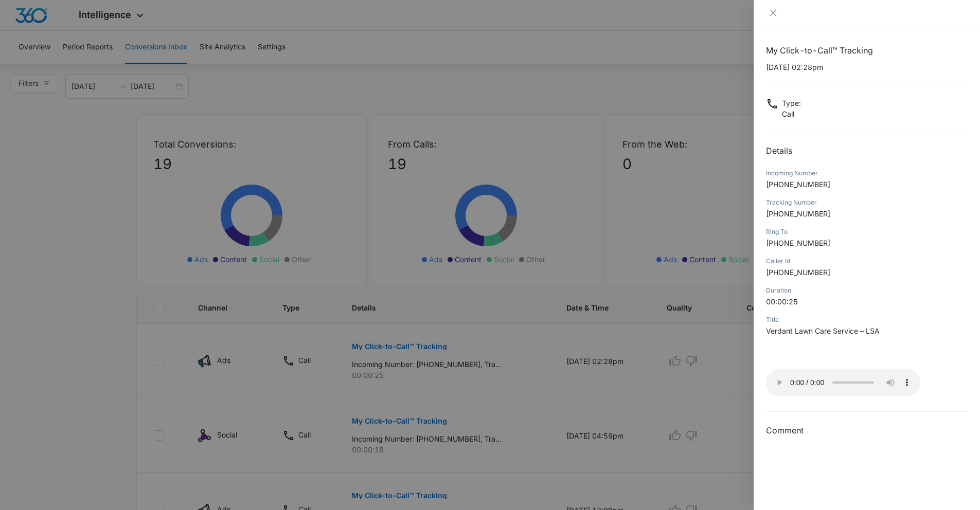 The height and width of the screenshot is (510, 980). What do you see at coordinates (822, 331) in the screenshot?
I see `span: Verdant Lawn Care Service – LSA` at bounding box center [822, 331].